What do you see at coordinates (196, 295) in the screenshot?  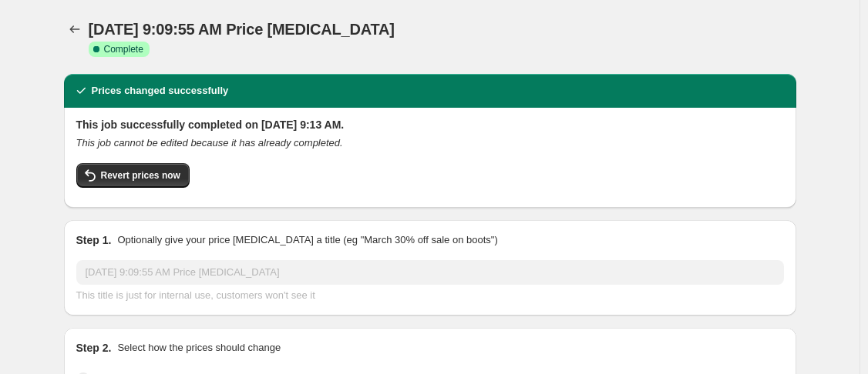 I see `span: This title is just for internal use, customers won't see it` at bounding box center [196, 295].